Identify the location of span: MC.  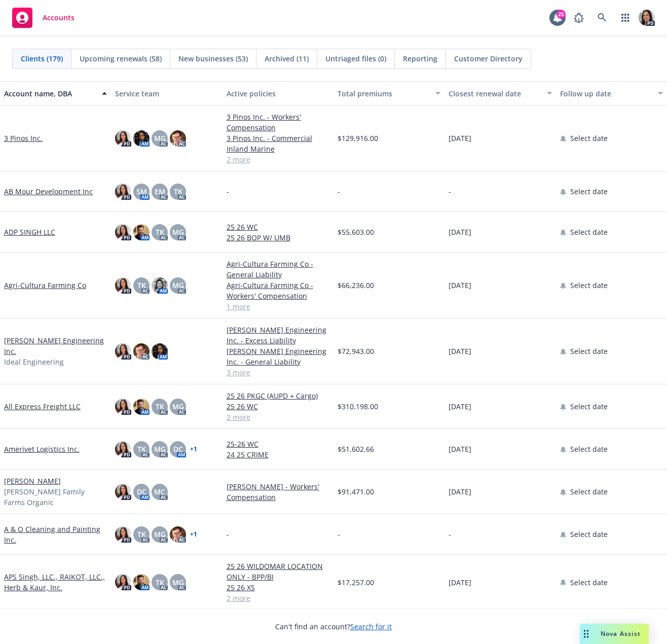
(159, 491).